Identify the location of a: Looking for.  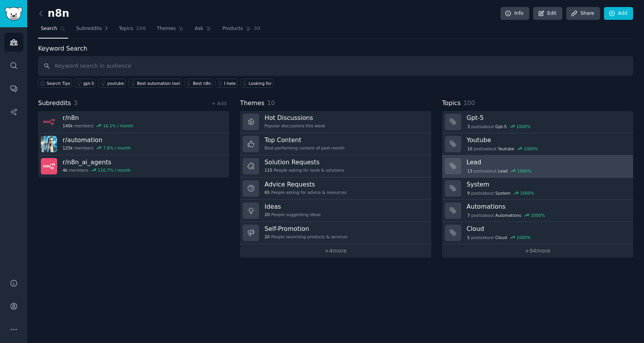
(257, 83).